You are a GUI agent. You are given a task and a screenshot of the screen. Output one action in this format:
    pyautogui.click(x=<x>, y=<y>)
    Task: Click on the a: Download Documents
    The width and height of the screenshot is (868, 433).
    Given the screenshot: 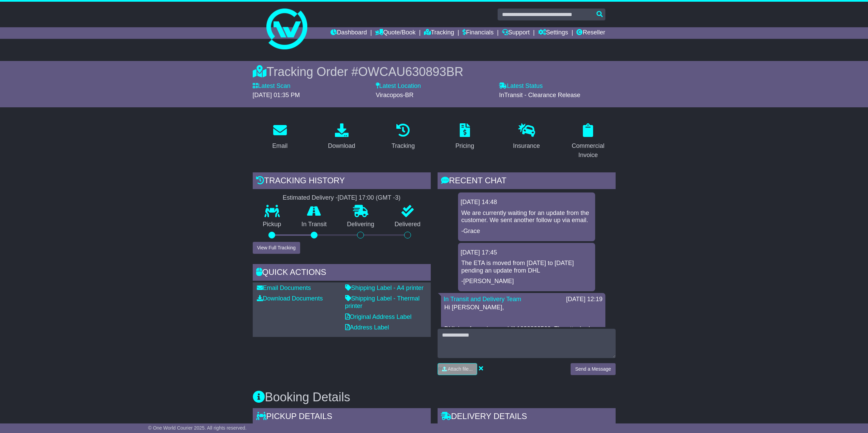 What is the action you would take?
    pyautogui.click(x=290, y=299)
    